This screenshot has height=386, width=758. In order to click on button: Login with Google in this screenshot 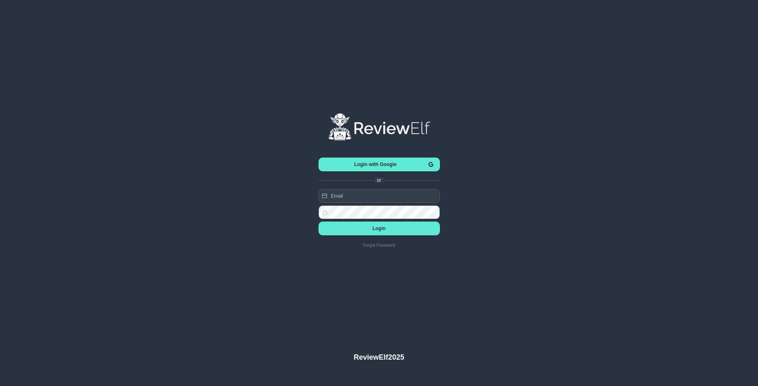, I will do `click(379, 164)`.